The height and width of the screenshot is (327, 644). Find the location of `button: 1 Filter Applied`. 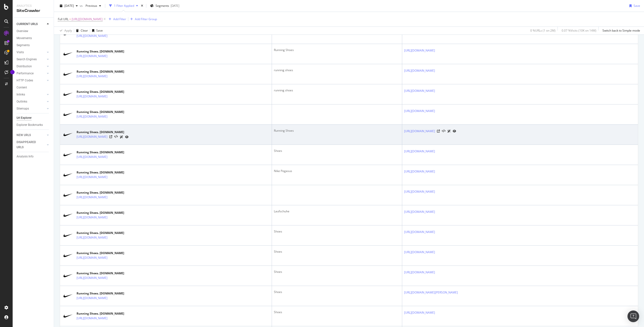

button: 1 Filter Applied is located at coordinates (124, 6).